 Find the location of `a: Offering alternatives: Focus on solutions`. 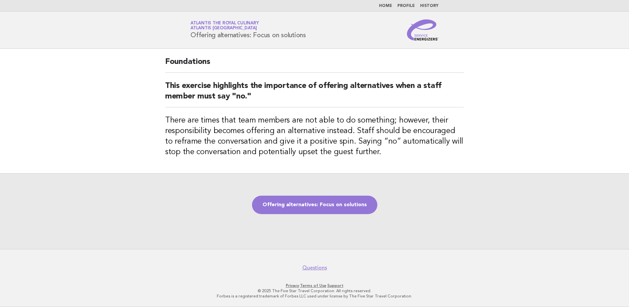

a: Offering alternatives: Focus on solutions is located at coordinates (315, 205).